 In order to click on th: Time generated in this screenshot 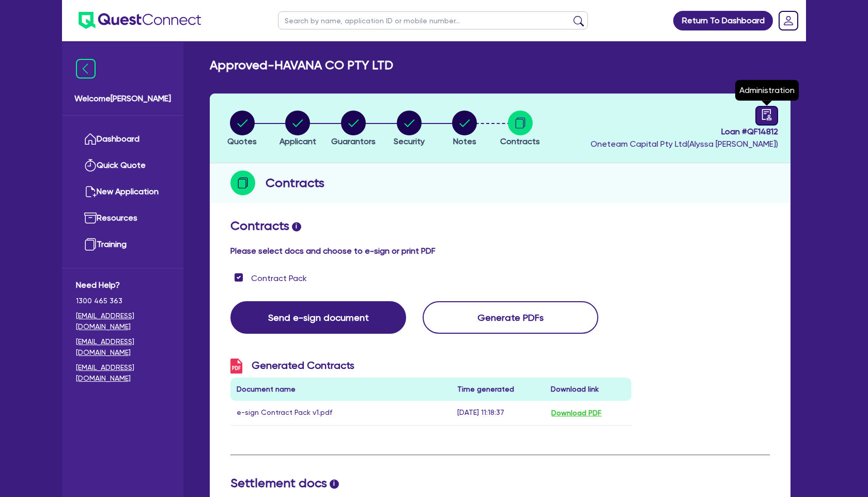, I will do `click(498, 389)`.